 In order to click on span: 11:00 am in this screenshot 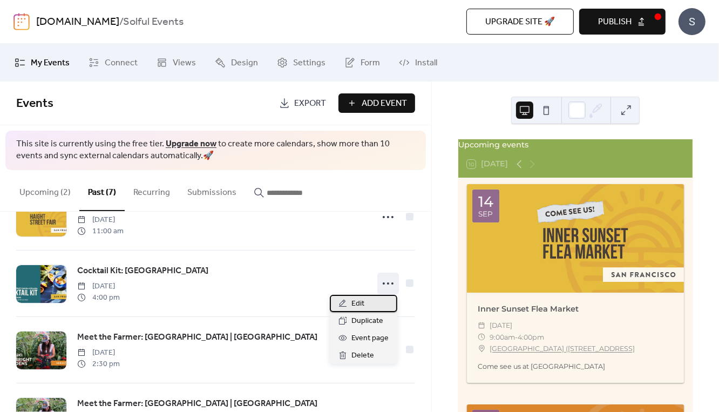, I will do `click(100, 231)`.